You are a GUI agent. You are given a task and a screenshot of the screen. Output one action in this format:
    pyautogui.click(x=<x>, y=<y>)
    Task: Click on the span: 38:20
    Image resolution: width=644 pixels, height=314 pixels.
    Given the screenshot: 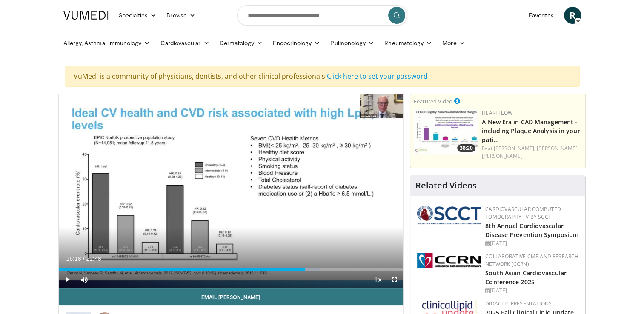 What is the action you would take?
    pyautogui.click(x=466, y=148)
    